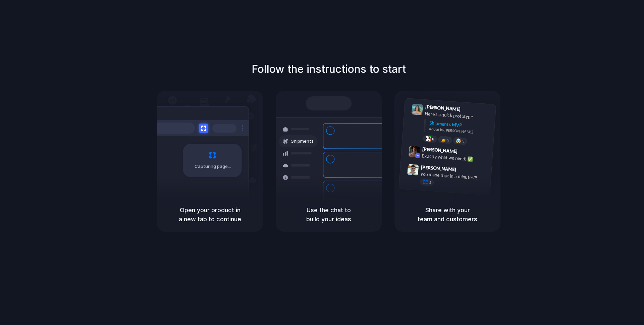 The image size is (644, 325). Describe the element at coordinates (430, 182) in the screenshot. I see `span: 1` at that location.